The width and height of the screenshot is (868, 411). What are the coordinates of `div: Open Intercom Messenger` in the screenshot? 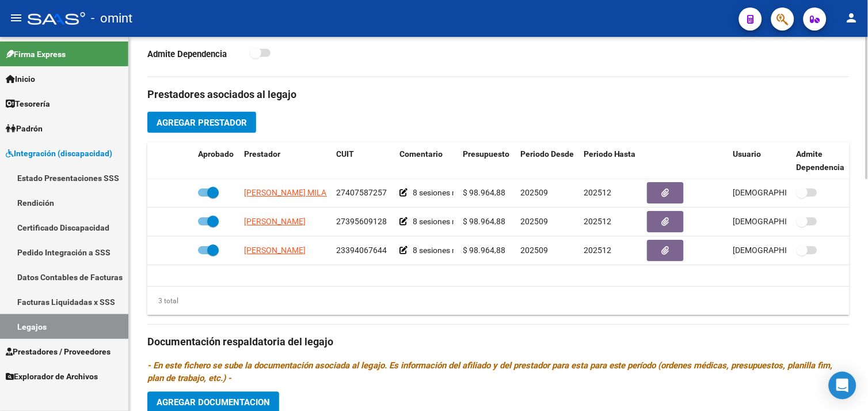 It's located at (843, 386).